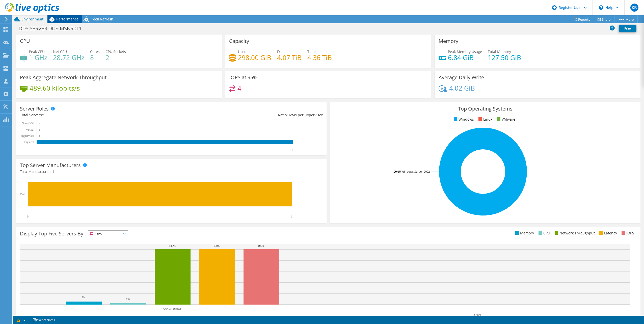 The height and width of the screenshot is (324, 644). Describe the element at coordinates (462, 88) in the screenshot. I see `h4: 4.02 GiB` at that location.